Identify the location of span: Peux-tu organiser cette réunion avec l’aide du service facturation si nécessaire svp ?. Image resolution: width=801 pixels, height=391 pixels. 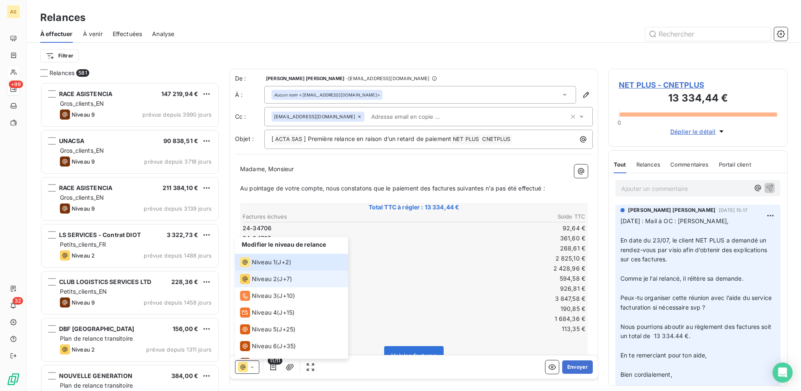
(697, 302).